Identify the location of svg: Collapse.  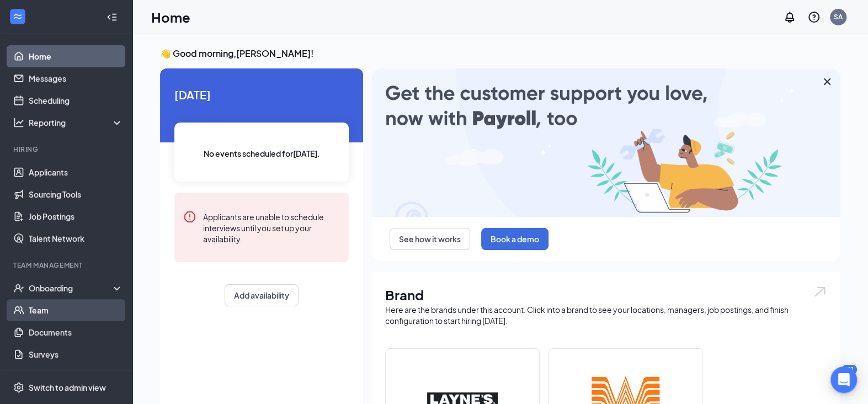
(112, 17).